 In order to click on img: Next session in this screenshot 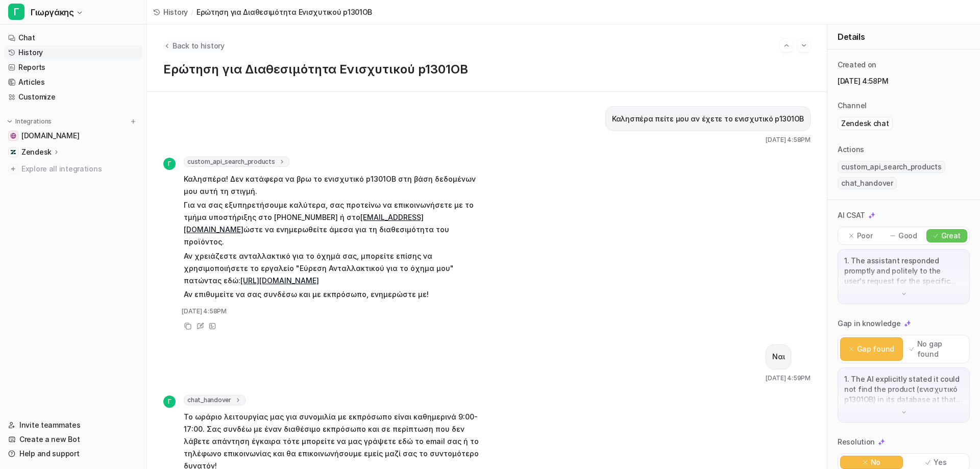, I will do `click(804, 46)`.